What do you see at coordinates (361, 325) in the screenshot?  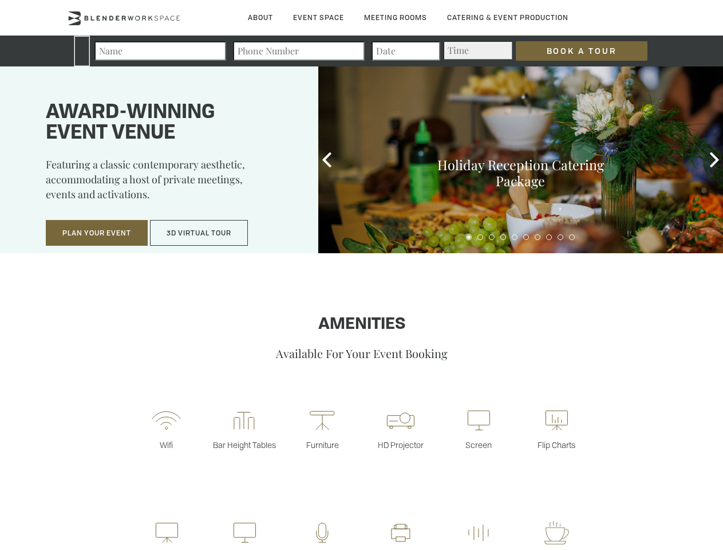 I see `h1: Amenities` at bounding box center [361, 325].